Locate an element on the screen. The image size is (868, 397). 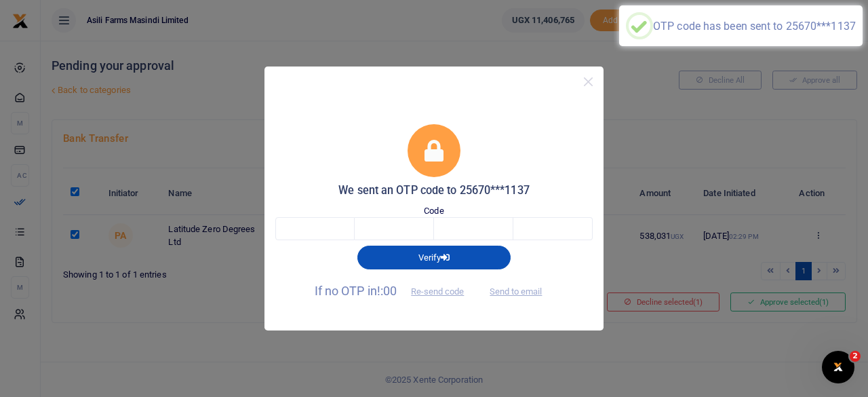
button: Close is located at coordinates (588, 81).